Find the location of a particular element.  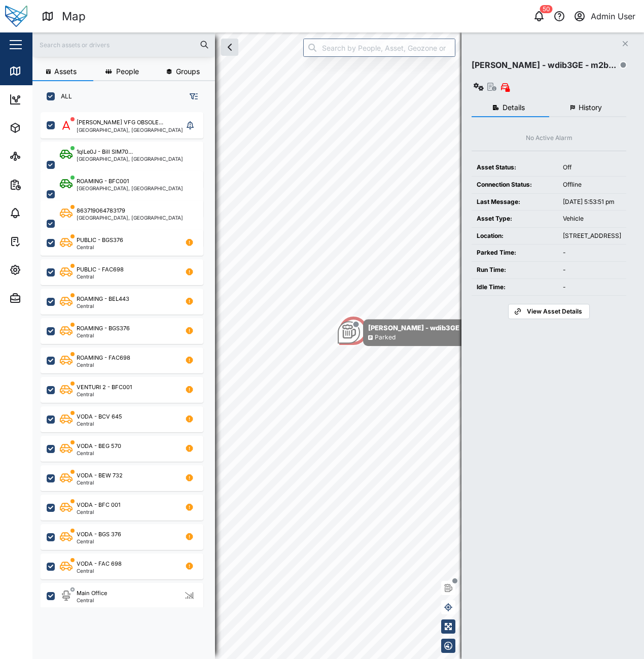

div: VODA - BEG 570 is located at coordinates (99, 446).